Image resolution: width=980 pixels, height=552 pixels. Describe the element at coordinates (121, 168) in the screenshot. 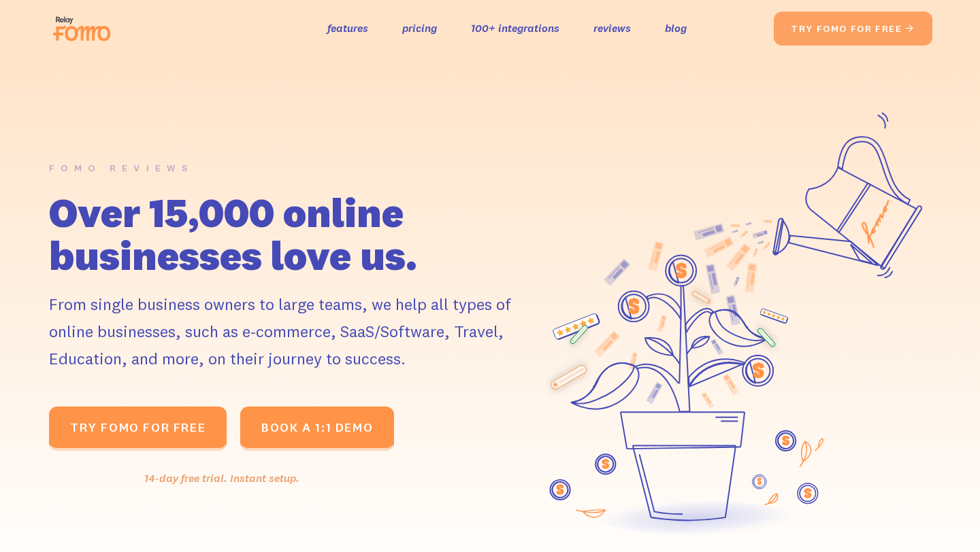

I see `div: FOMO REVIEWS` at that location.